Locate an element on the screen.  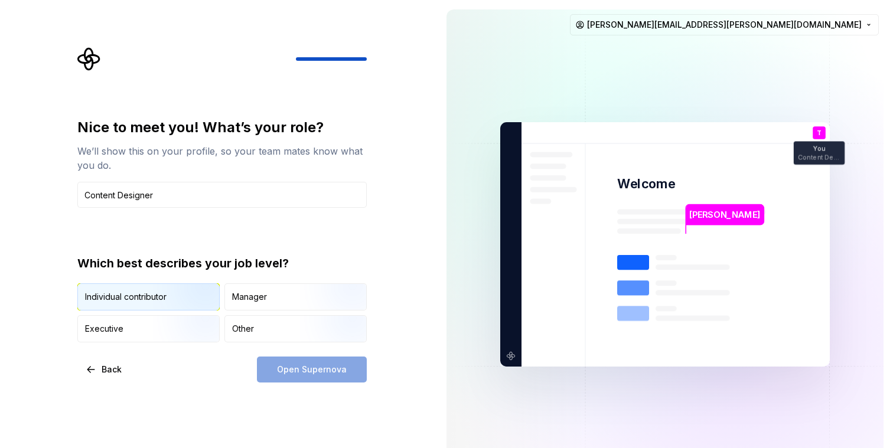
div: Other is located at coordinates (243, 329).